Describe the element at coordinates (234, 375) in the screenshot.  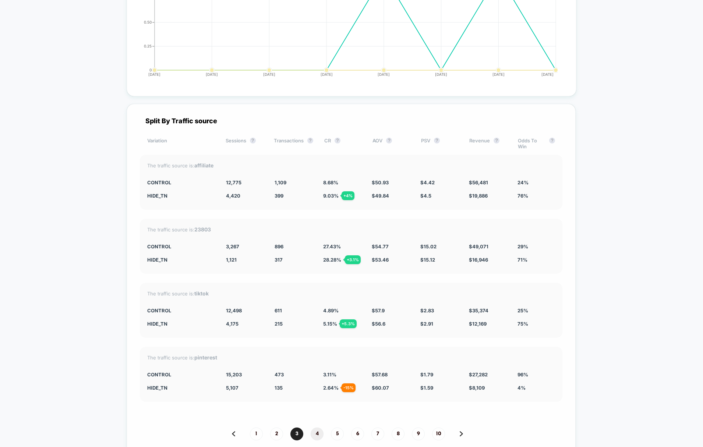
I see `span: 15,203` at that location.